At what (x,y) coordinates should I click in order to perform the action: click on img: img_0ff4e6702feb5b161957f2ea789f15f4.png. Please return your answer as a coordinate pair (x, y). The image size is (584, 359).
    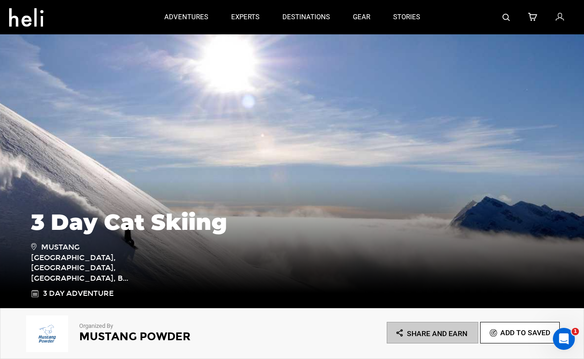
    Looking at the image, I should click on (47, 333).